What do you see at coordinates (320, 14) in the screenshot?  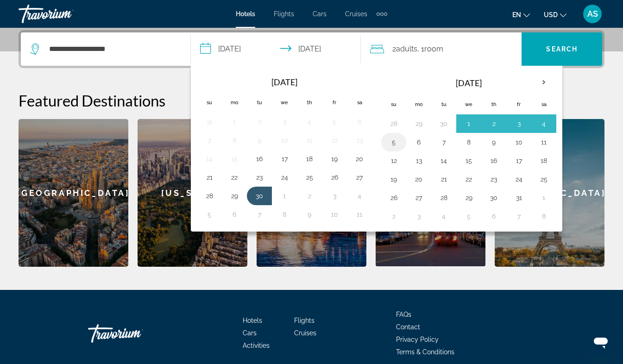 I see `span: Cars` at bounding box center [320, 14].